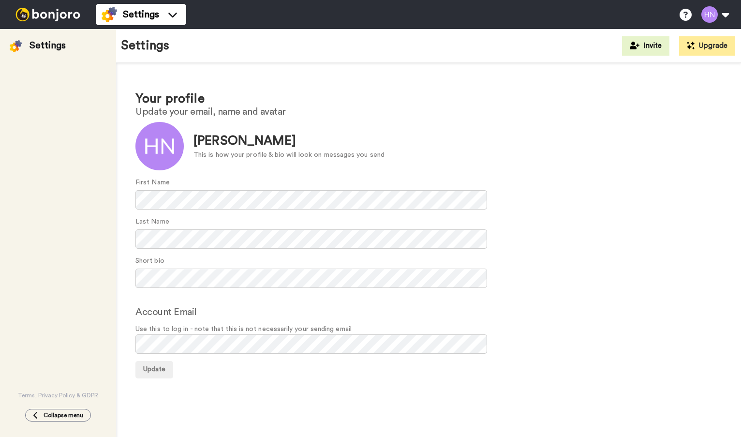 The height and width of the screenshot is (437, 741). What do you see at coordinates (428, 329) in the screenshot?
I see `span: Use this to log in - note that this is not necessarily your sending email` at bounding box center [428, 329].